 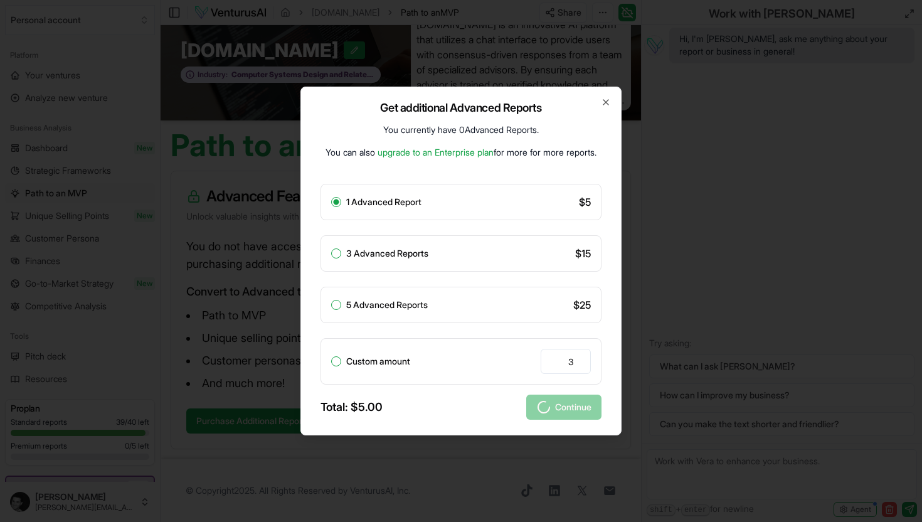 I want to click on span: $ 5, so click(x=585, y=202).